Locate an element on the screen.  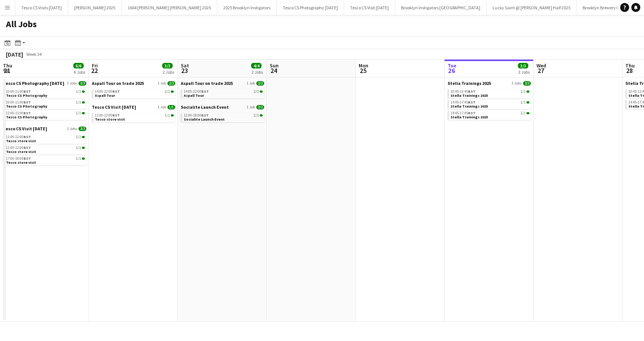
span: Fri is located at coordinates (95, 65).